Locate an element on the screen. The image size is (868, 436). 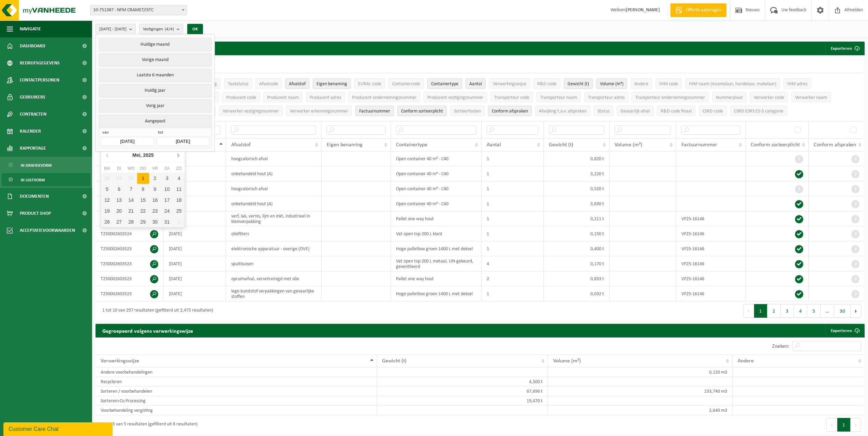
button: Previous is located at coordinates (748, 311).